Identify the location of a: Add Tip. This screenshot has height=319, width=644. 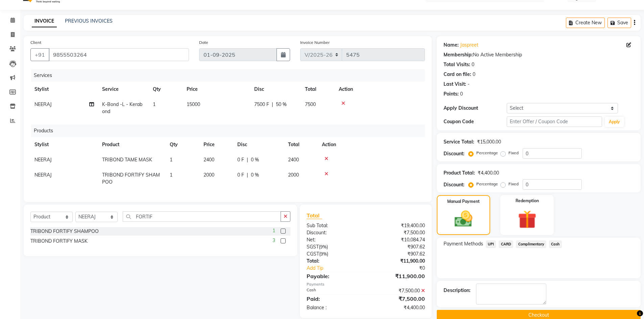
(339, 268).